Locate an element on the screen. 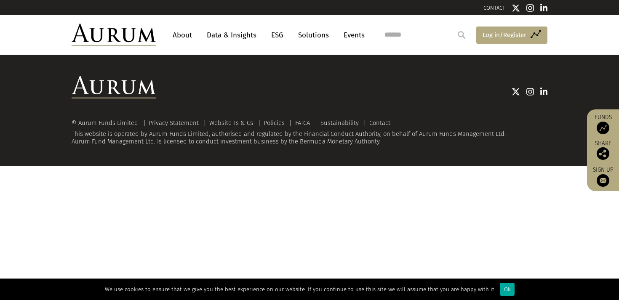 Image resolution: width=619 pixels, height=300 pixels. a: Privacy Statement is located at coordinates (173, 123).